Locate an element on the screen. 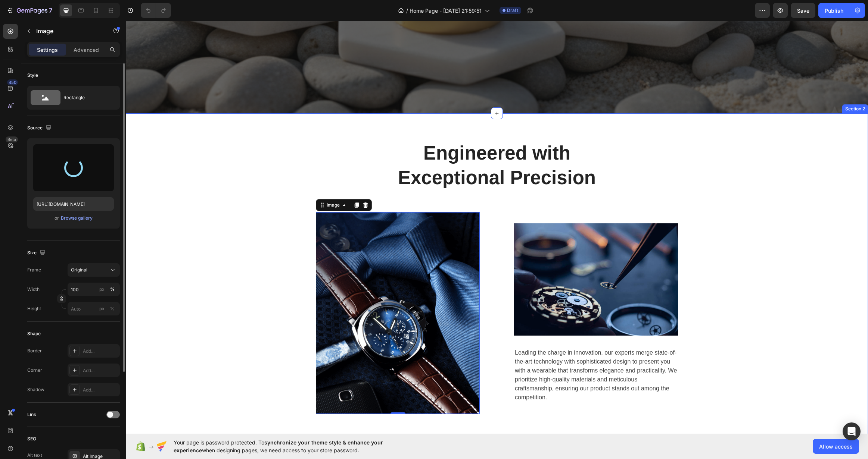 The height and width of the screenshot is (459, 868). span: Allow access is located at coordinates (836, 446).